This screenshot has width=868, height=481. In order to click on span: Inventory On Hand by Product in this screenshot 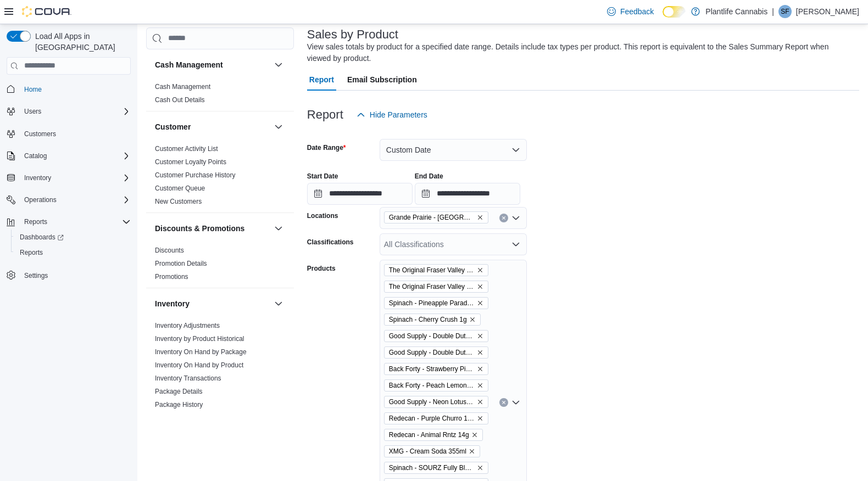, I will do `click(199, 366)`.